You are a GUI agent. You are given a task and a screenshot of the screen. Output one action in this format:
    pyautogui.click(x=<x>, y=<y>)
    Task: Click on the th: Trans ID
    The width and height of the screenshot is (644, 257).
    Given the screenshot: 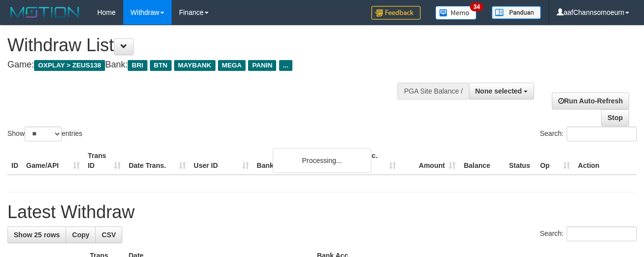 What is the action you would take?
    pyautogui.click(x=104, y=161)
    